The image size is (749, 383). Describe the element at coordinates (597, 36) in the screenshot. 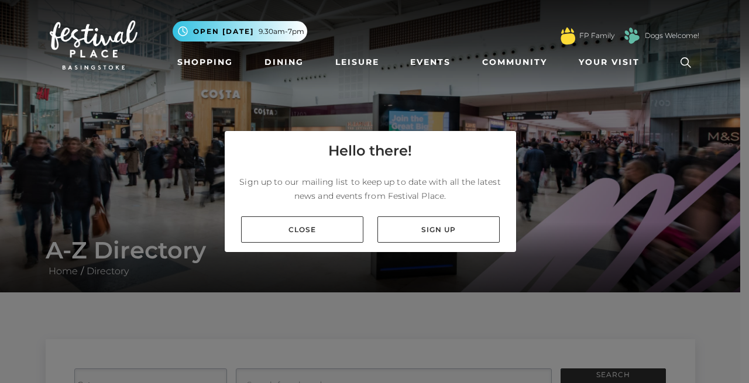

I see `a: FP Family` at that location.